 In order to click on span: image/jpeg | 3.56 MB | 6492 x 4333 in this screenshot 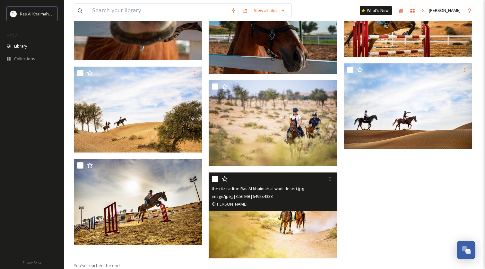, I will do `click(243, 196)`.